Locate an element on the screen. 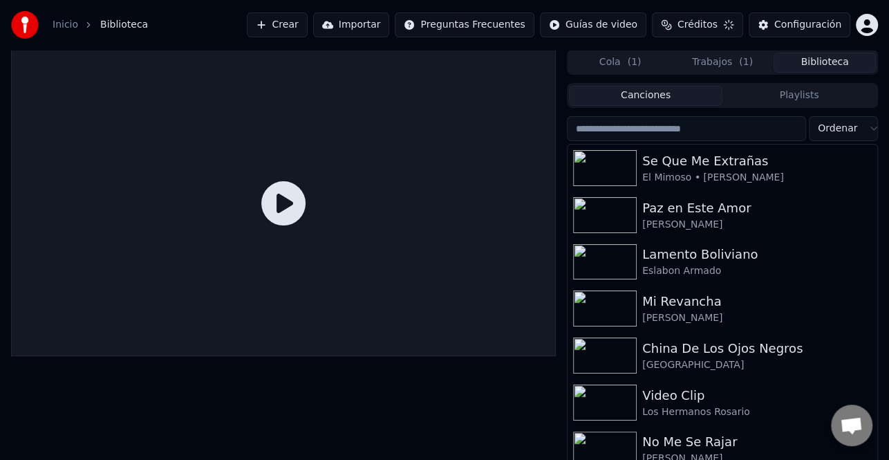 The image size is (889, 460). div: Video Clip is located at coordinates (757, 395).